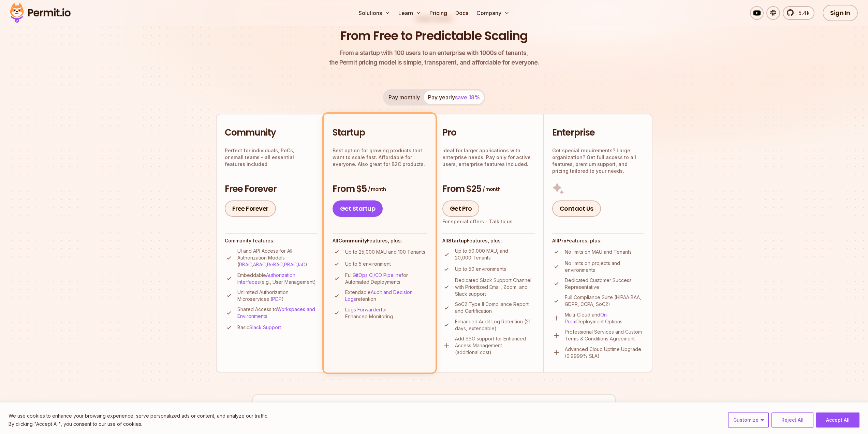  Describe the element at coordinates (598, 252) in the screenshot. I see `p: No limits on MAU and Tenants` at that location.